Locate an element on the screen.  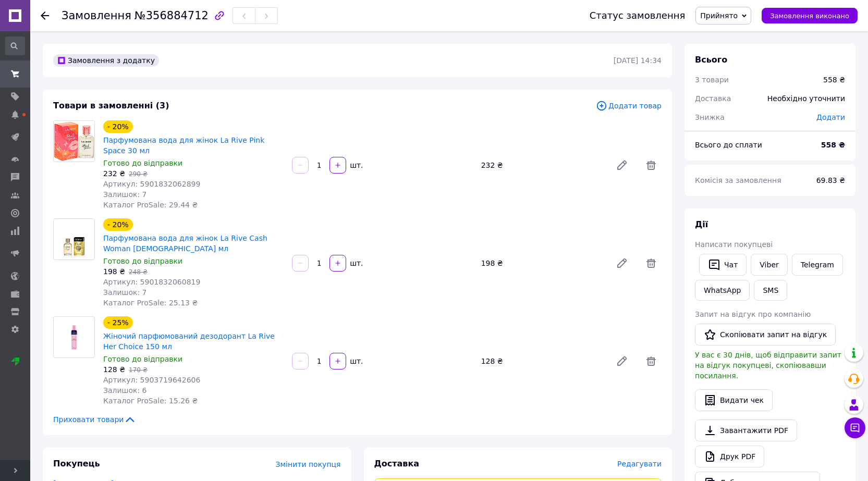
span: 232 ₴ is located at coordinates (114, 174).